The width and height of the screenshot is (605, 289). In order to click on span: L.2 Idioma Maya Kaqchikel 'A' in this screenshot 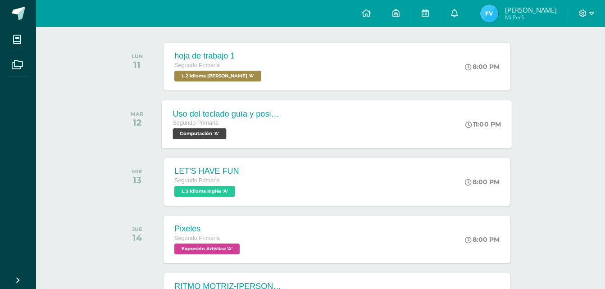, I will do `click(218, 76)`.